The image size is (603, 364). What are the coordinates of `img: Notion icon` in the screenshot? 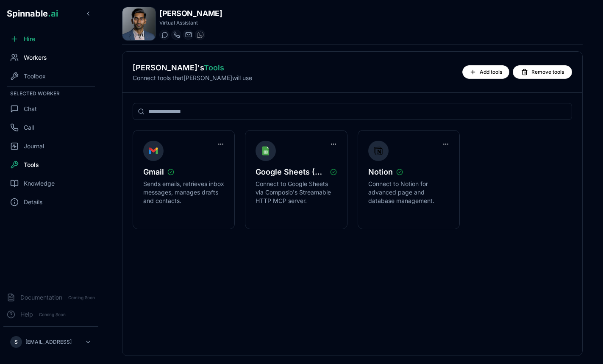 It's located at (378, 151).